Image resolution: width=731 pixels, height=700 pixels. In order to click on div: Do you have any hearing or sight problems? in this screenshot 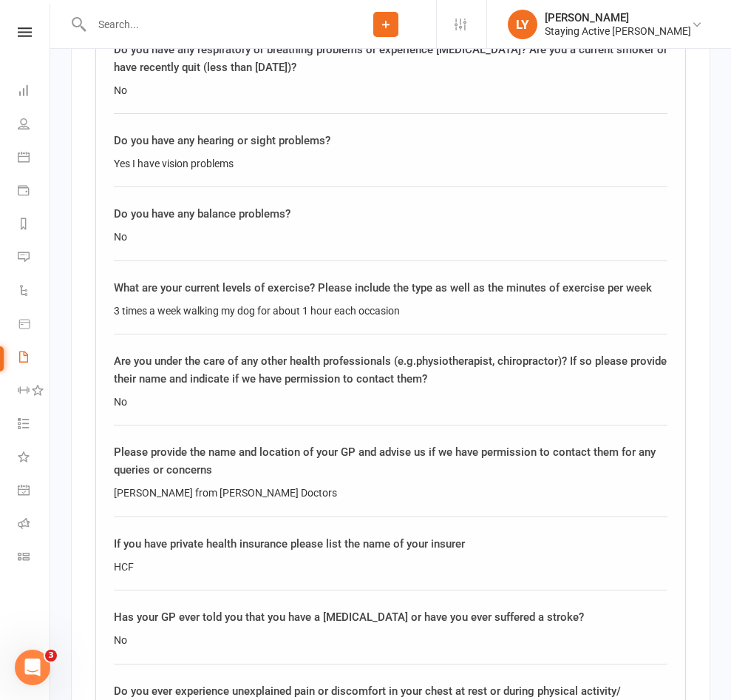, I will do `click(391, 141)`.